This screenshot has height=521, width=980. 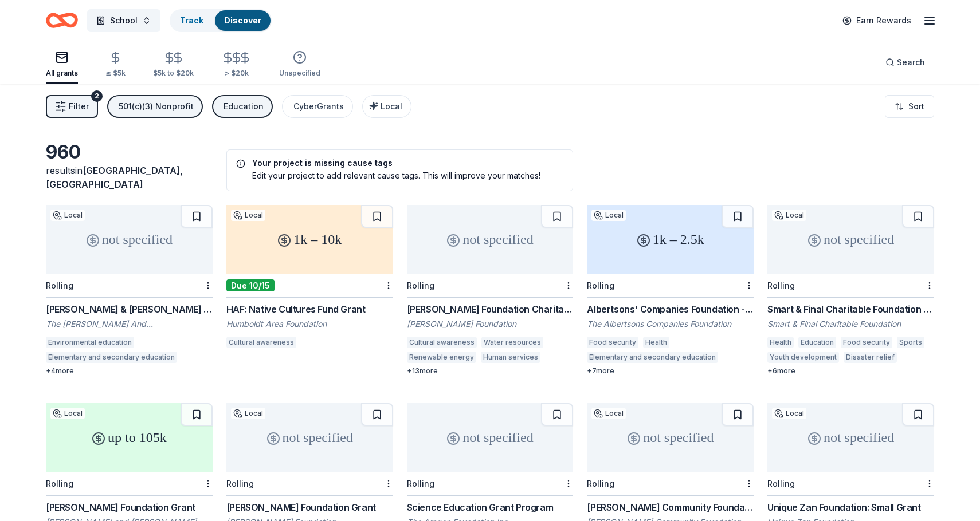 I want to click on div: Environmental education, so click(x=90, y=342).